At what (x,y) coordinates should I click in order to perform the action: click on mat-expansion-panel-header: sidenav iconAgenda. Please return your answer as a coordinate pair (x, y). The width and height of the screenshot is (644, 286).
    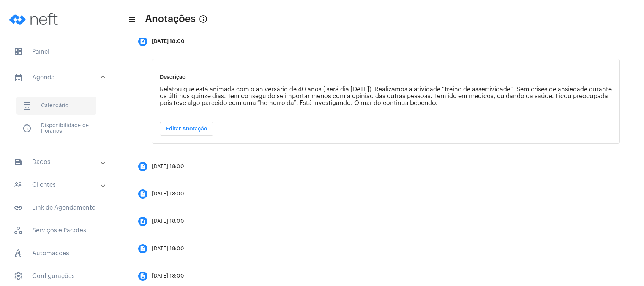
    Looking at the image, I should click on (59, 77).